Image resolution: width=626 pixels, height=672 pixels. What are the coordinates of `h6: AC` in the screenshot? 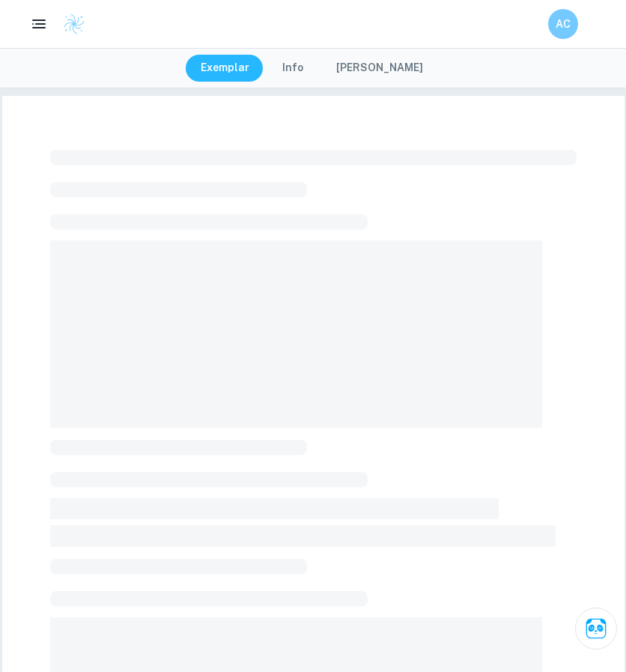 It's located at (563, 24).